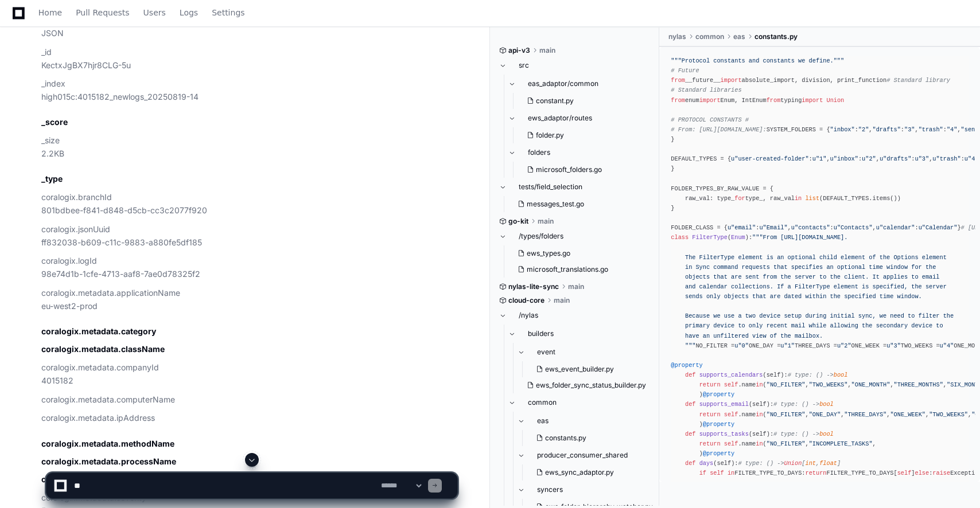 The height and width of the screenshot is (508, 980). Describe the element at coordinates (739, 198) in the screenshot. I see `span: for` at that location.